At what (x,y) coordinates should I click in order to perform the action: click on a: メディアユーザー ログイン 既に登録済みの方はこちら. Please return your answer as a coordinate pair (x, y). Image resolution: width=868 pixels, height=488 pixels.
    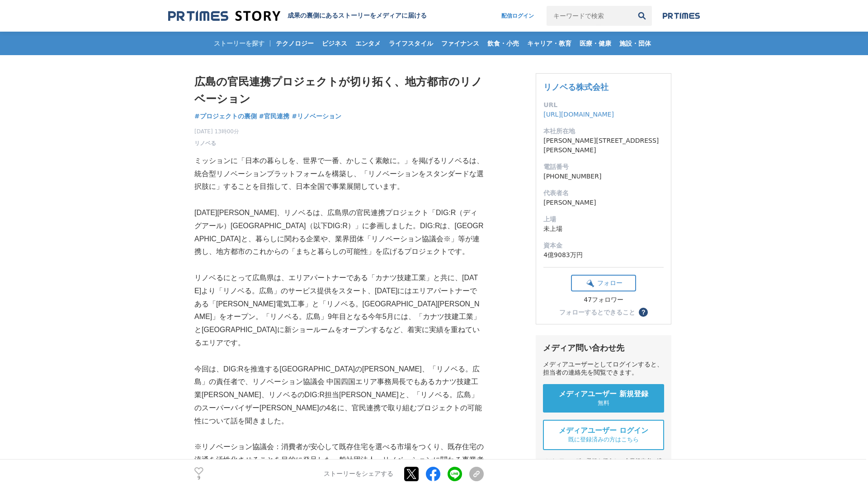
    Looking at the image, I should click on (604, 435).